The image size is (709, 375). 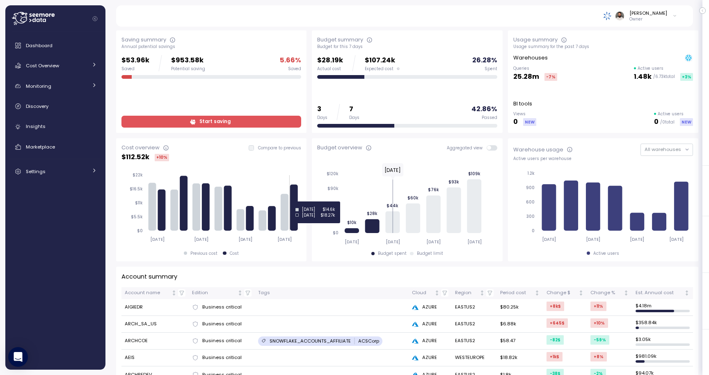 I want to click on div: Budget overview, so click(x=340, y=148).